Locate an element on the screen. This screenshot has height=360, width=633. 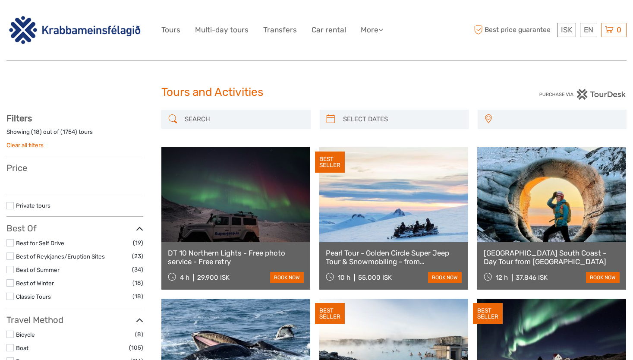
h3: Travel Method is located at coordinates (75, 320).